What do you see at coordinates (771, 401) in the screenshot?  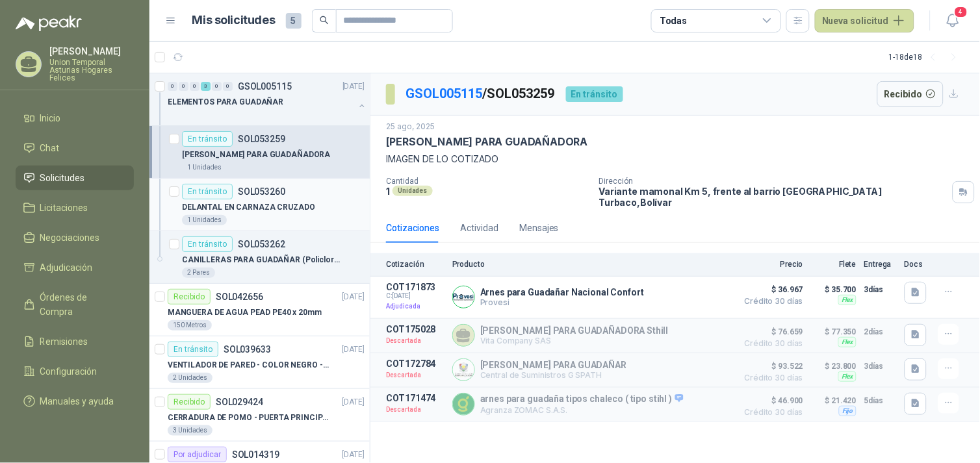 I see `span: $ 46.900` at bounding box center [771, 401].